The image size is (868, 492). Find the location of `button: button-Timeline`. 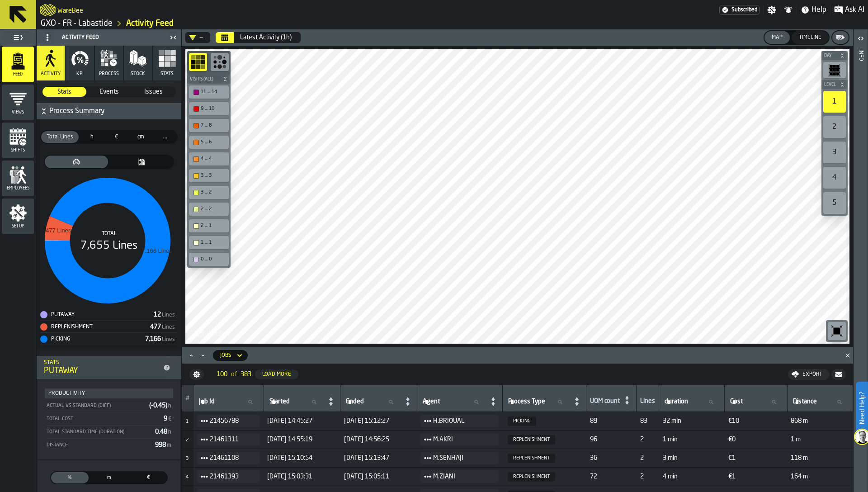

button: button-Timeline is located at coordinates (810, 37).